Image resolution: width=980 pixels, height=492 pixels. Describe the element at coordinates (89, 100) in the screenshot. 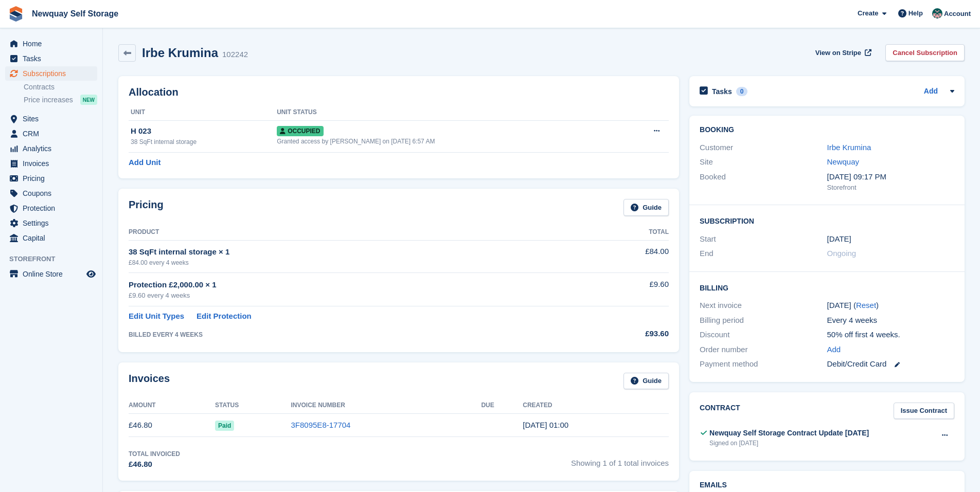

I see `div: NEW` at that location.